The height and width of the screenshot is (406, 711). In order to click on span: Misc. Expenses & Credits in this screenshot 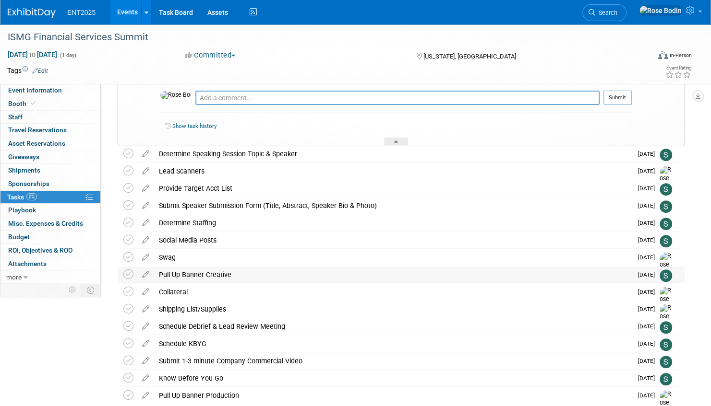, I will do `click(46, 224)`.